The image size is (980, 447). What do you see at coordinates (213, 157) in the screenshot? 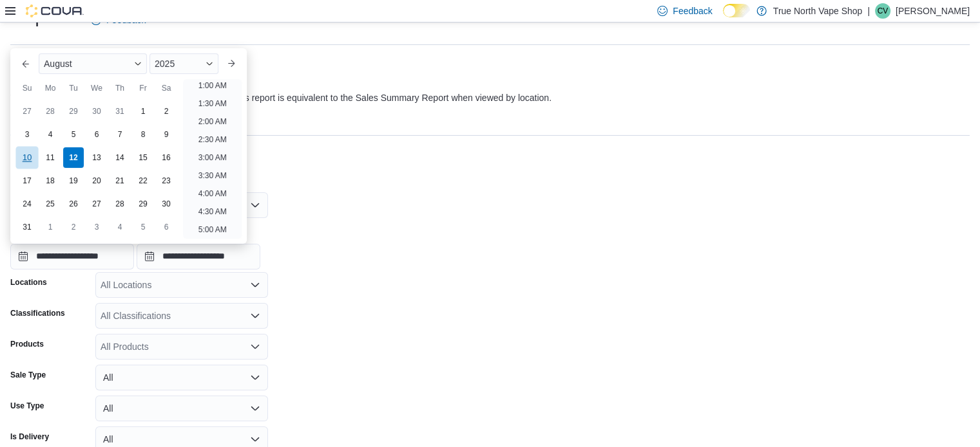
I see `li: 3:00 AM` at bounding box center [213, 157].